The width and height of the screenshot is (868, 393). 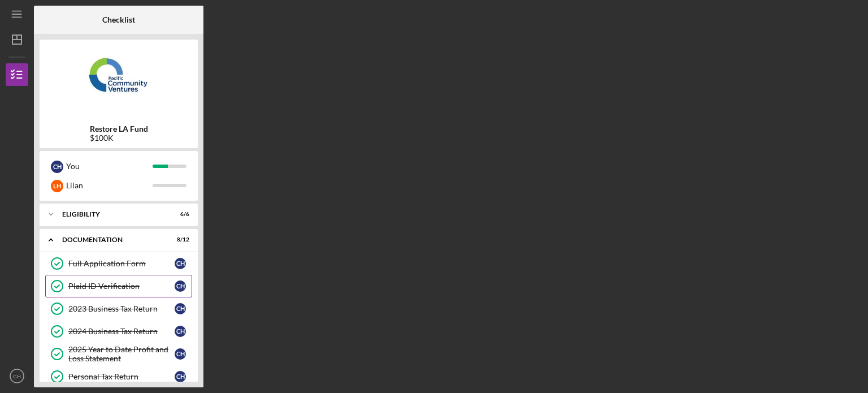 I want to click on div: 2024 Business Tax Return, so click(x=122, y=331).